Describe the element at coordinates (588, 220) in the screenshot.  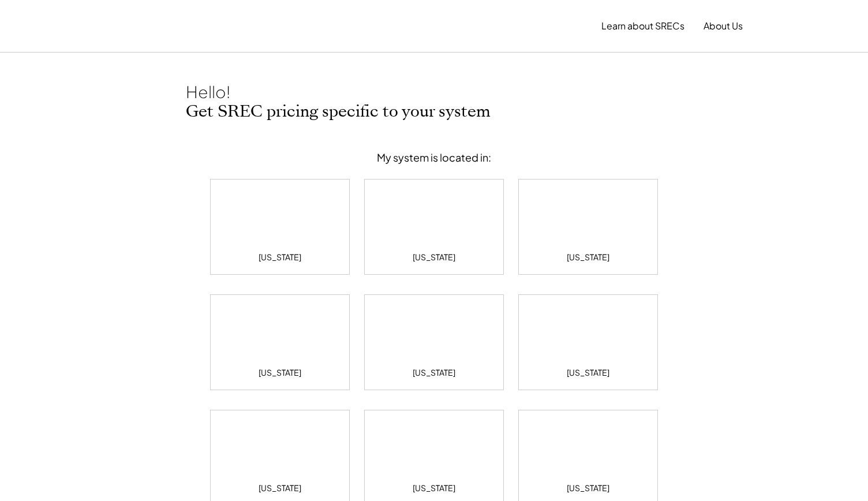
I see `img: New Jersey` at that location.